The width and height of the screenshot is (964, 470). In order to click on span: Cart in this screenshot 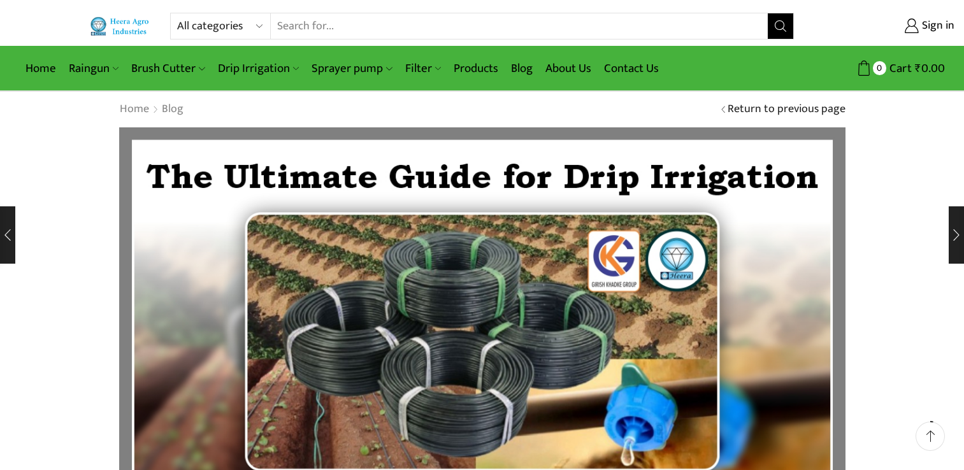, I will do `click(899, 68)`.